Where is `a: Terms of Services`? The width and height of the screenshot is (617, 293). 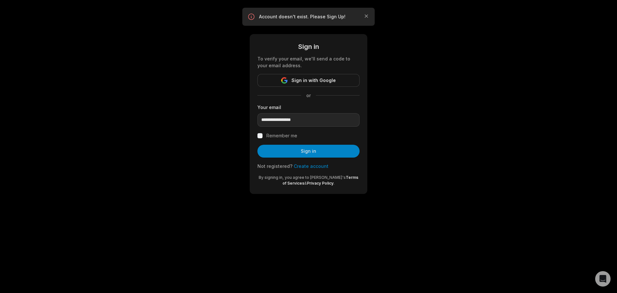 a: Terms of Services is located at coordinates (320, 180).